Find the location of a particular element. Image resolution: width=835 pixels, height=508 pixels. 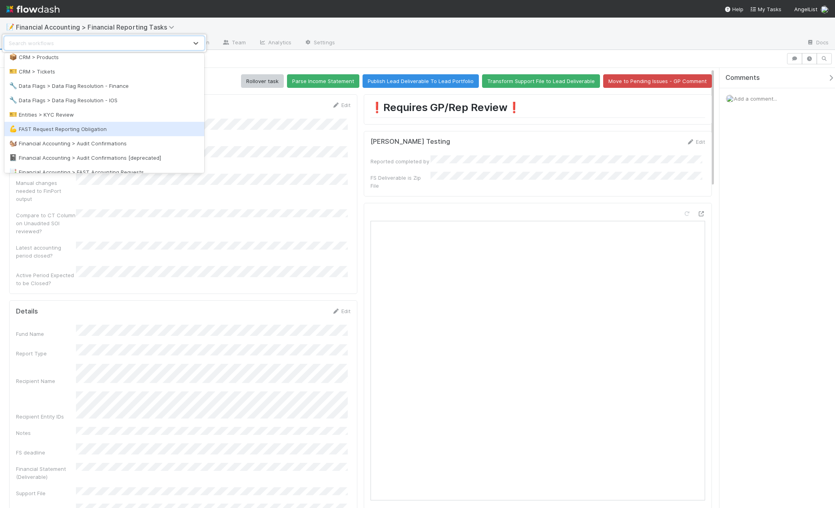

div: Financial Accounting > FAST Accounting Requests is located at coordinates (104, 172).